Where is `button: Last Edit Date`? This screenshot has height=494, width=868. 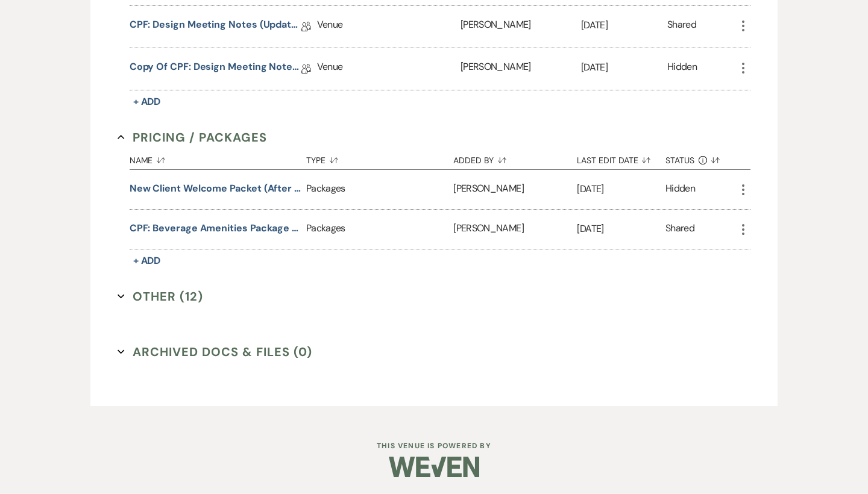 button: Last Edit Date is located at coordinates (621, 158).